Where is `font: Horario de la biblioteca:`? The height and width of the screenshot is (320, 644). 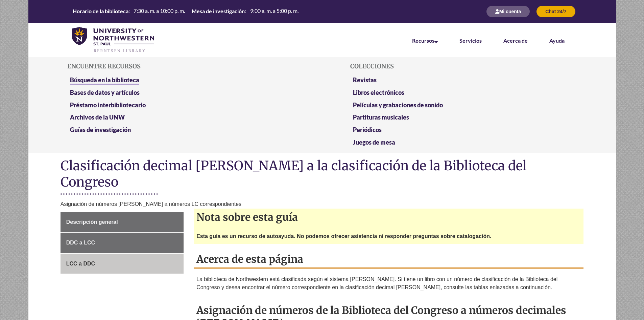 font: Horario de la biblioteca: is located at coordinates (101, 11).